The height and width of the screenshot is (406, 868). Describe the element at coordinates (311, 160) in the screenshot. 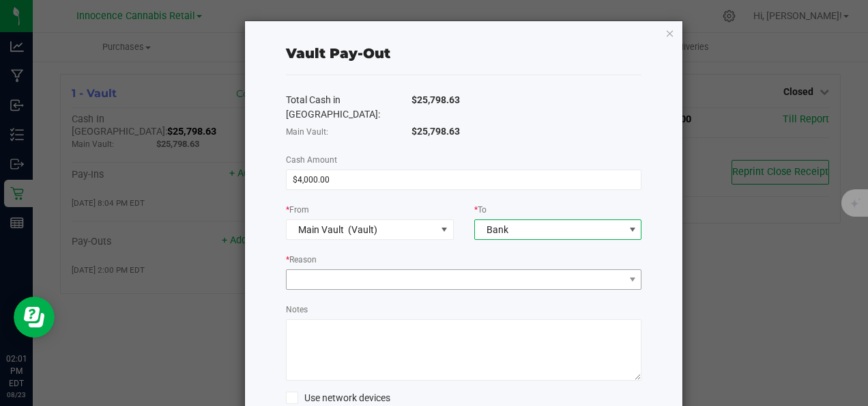

I see `span: Cash Amount` at that location.